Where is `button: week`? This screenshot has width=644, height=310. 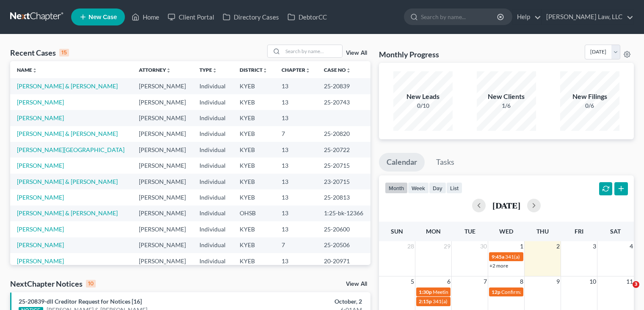 button: week is located at coordinates (418, 188).